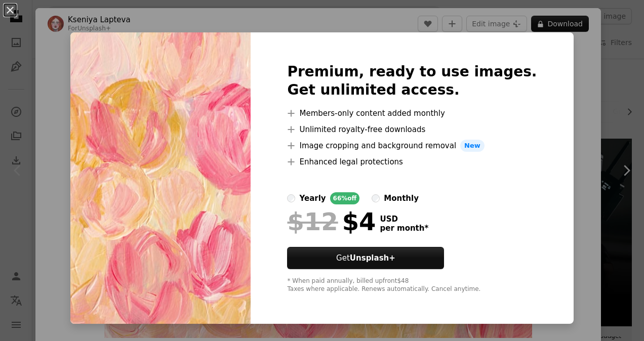 The image size is (644, 341). Describe the element at coordinates (312, 222) in the screenshot. I see `span: $12` at that location.